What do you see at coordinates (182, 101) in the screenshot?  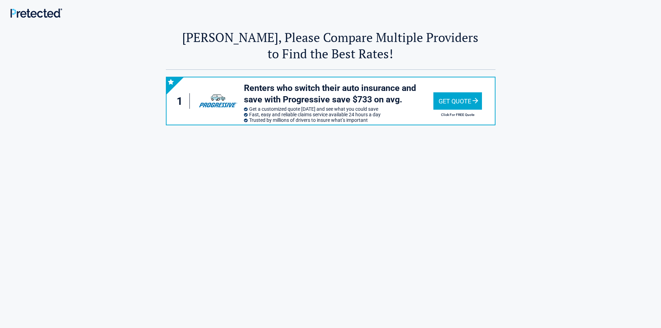 I see `div: 1` at bounding box center [182, 101].